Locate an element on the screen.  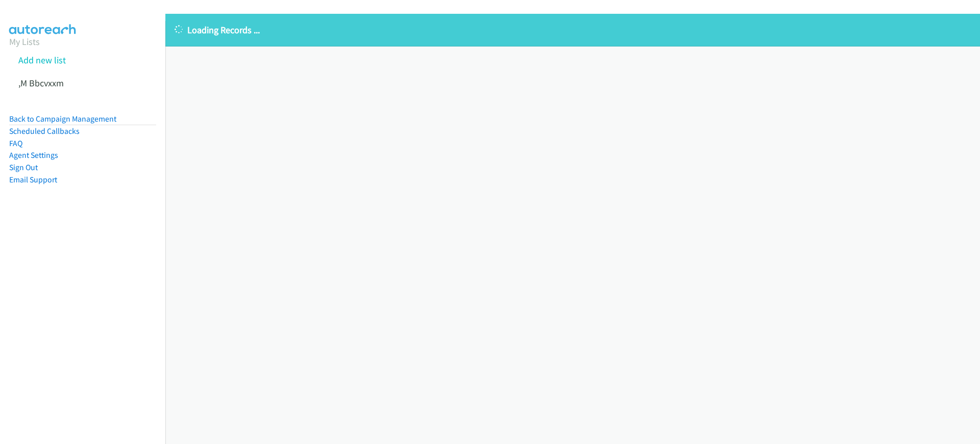
a: ,M Bbcvxxm is located at coordinates (41, 83).